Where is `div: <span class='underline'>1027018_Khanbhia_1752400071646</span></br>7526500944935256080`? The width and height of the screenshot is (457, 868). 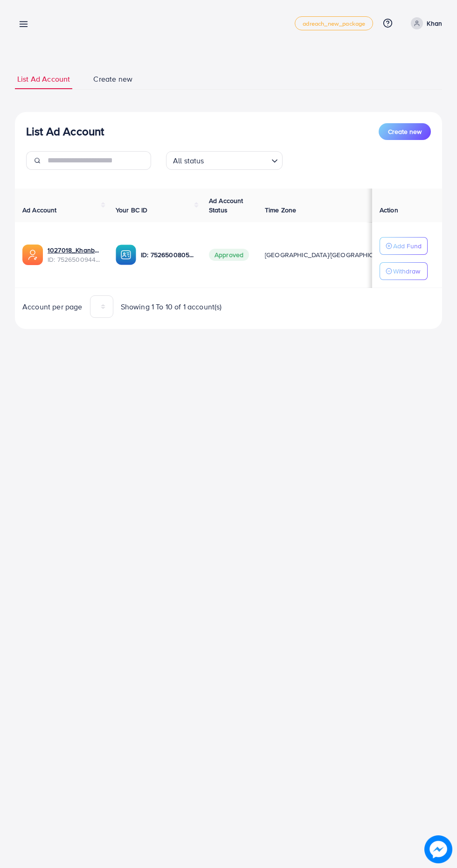 div: <span class='underline'>1027018_Khanbhia_1752400071646</span></br>7526500944935256080 is located at coordinates (74, 255).